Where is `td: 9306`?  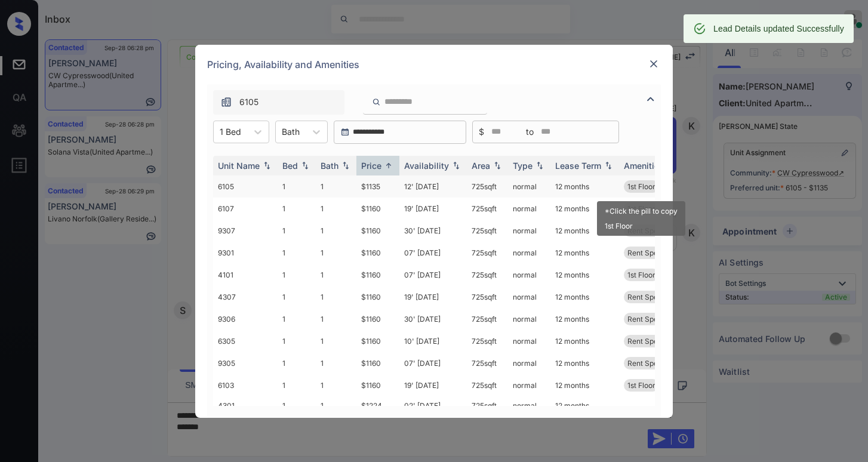
td: 9306 is located at coordinates (245, 318).